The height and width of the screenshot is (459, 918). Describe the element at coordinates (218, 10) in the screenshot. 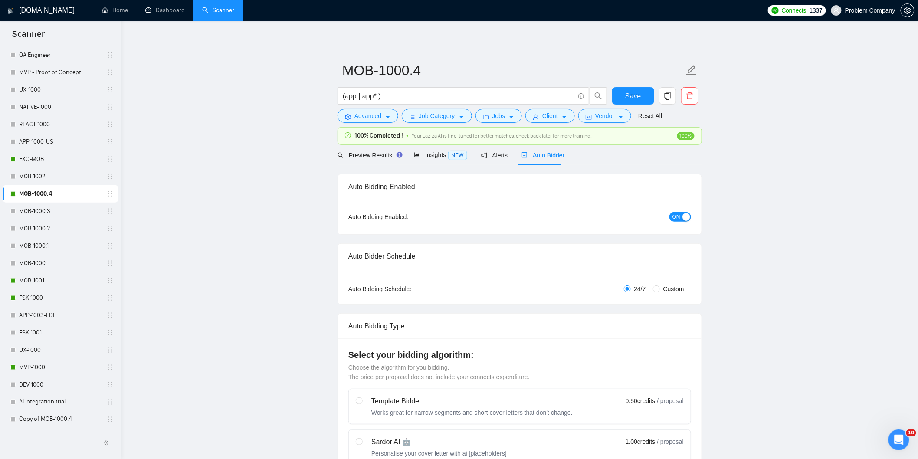

I see `a: searchScanner` at that location.